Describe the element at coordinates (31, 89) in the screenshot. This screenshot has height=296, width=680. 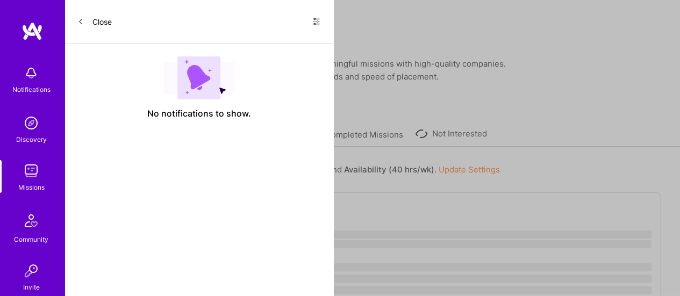
I see `div: Notifications` at that location.